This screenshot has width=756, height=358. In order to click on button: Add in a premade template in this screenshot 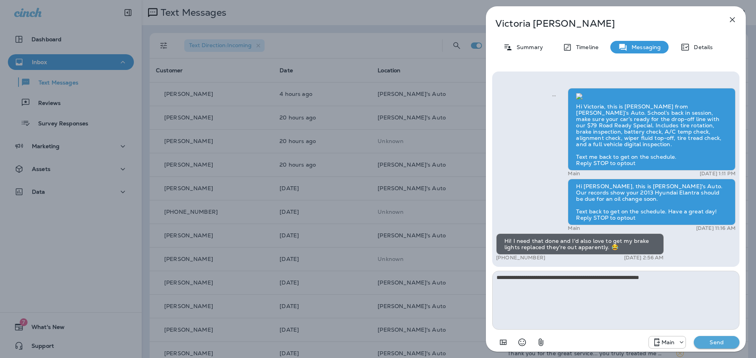, I will do `click(503, 343)`.